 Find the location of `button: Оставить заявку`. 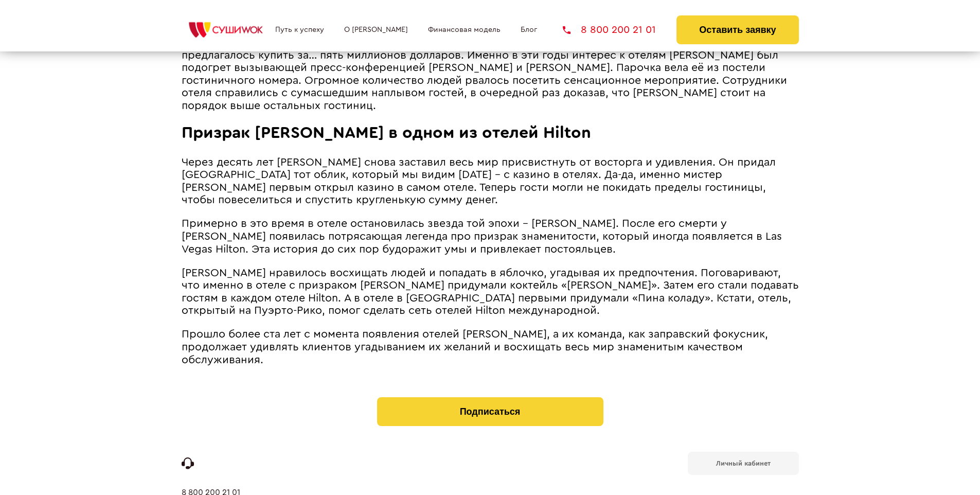

button: Оставить заявку is located at coordinates (737, 30).